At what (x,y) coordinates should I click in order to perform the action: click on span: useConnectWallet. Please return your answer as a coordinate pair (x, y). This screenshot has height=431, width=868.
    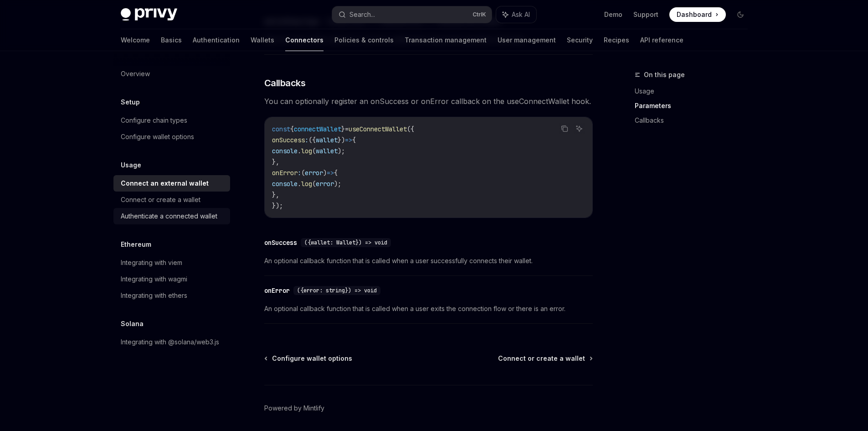
    Looking at the image, I should click on (378, 129).